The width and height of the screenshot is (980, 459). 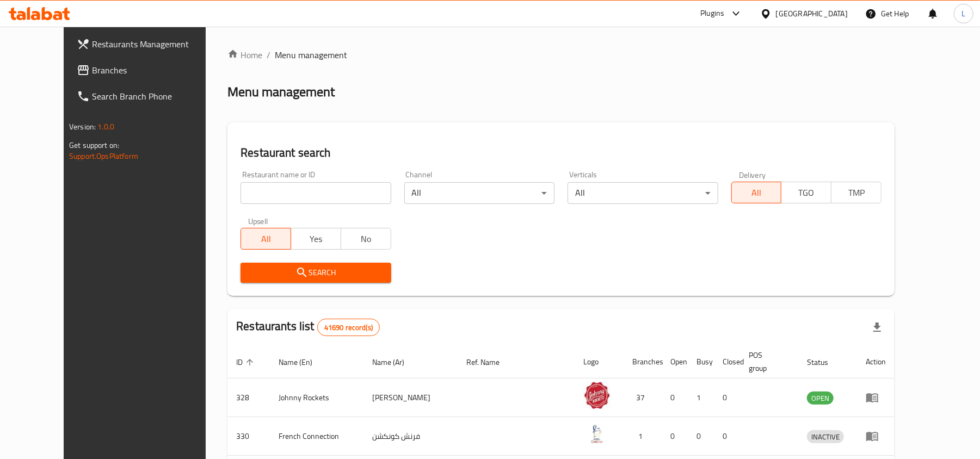 I want to click on span: Restaurants Management, so click(x=155, y=44).